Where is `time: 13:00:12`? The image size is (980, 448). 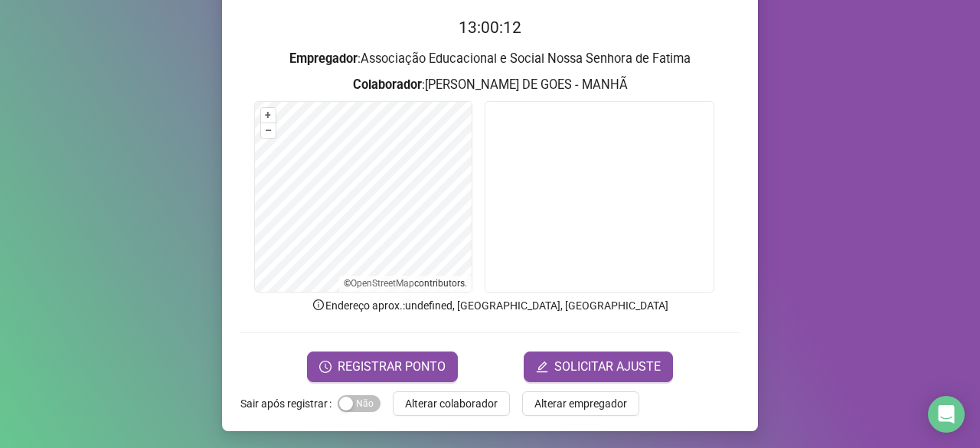
time: 13:00:12 is located at coordinates (490, 28).